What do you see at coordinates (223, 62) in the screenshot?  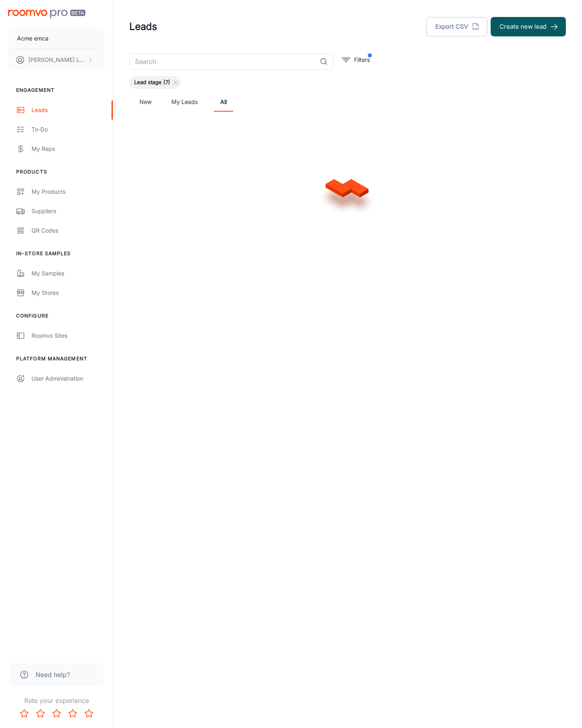 I see `input: Search` at bounding box center [223, 62].